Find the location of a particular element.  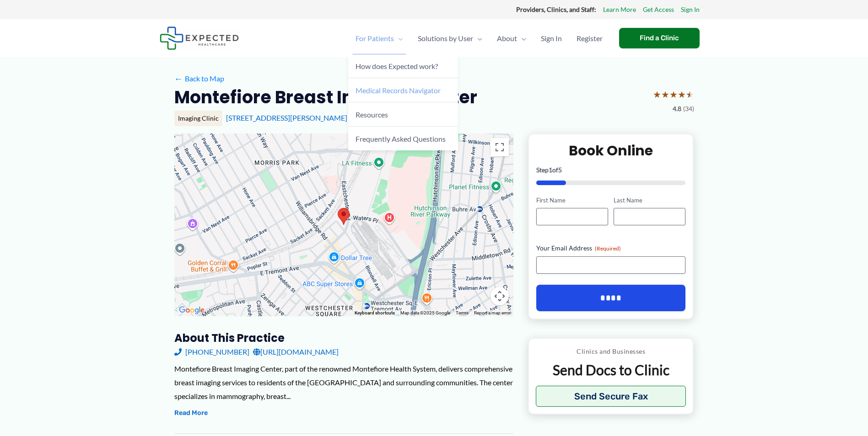

div: Imaging Clinic is located at coordinates (198, 118).